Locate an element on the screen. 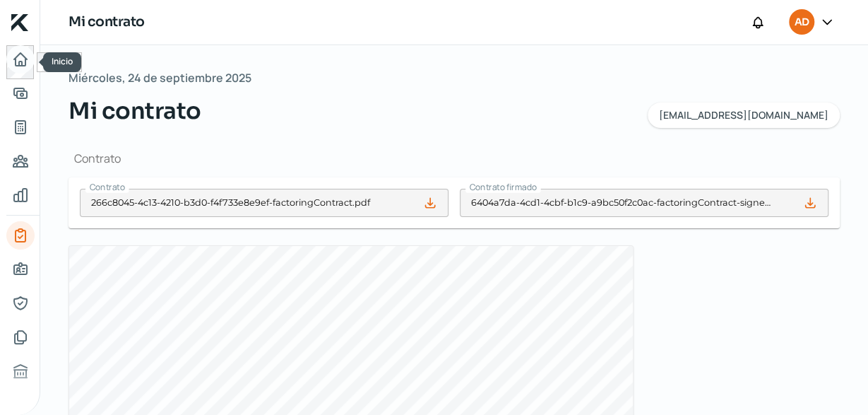 This screenshot has height=415, width=868. h1: Contrato is located at coordinates (454, 159).